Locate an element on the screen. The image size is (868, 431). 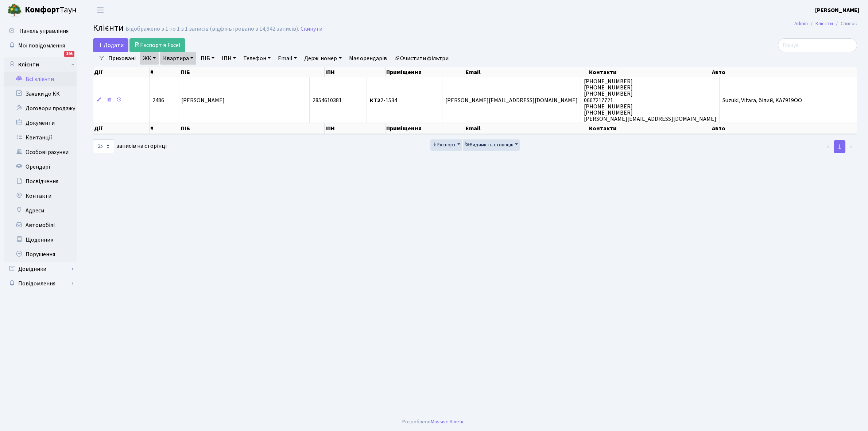
a: Massive Kinetic is located at coordinates (448, 422).